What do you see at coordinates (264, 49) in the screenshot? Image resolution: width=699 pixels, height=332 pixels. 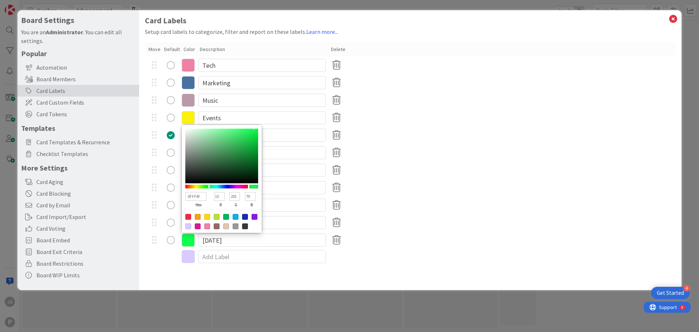 I see `div: Description` at bounding box center [264, 49].